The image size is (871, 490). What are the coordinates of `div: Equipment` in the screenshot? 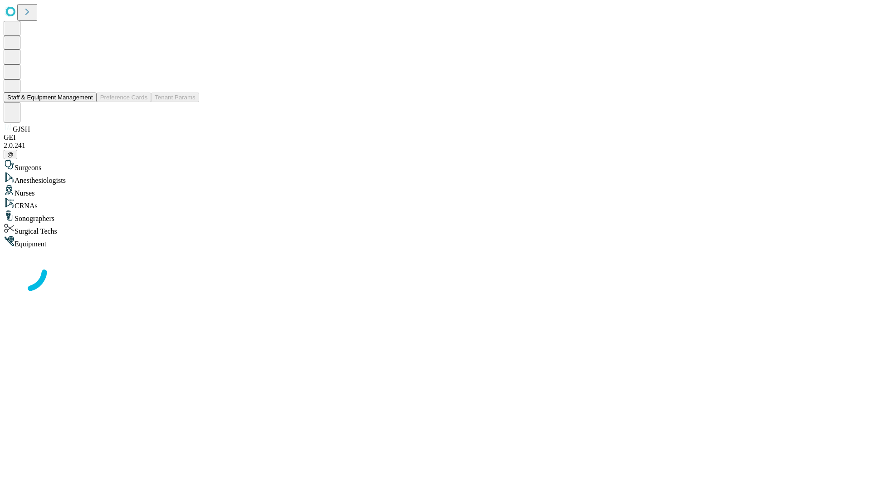 It's located at (436, 242).